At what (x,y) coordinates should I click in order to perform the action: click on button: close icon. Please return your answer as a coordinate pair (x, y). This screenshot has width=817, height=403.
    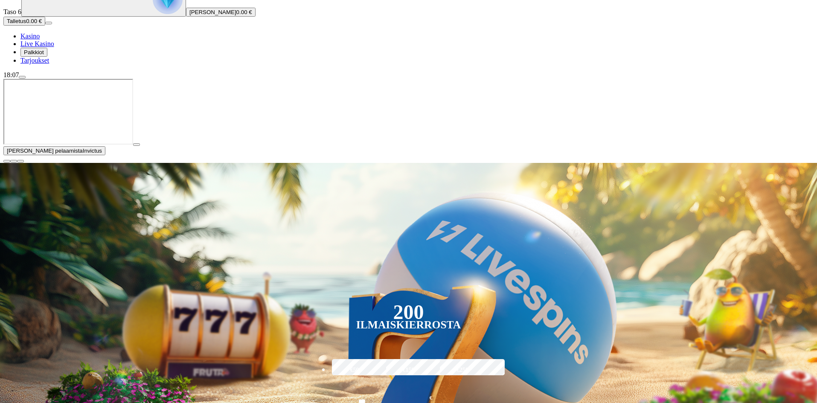
    Looking at the image, I should click on (7, 161).